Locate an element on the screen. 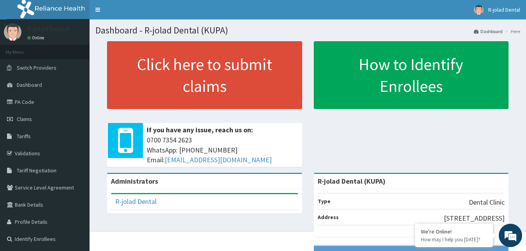 The height and width of the screenshot is (251, 526). span: Switch Providers is located at coordinates (37, 68).